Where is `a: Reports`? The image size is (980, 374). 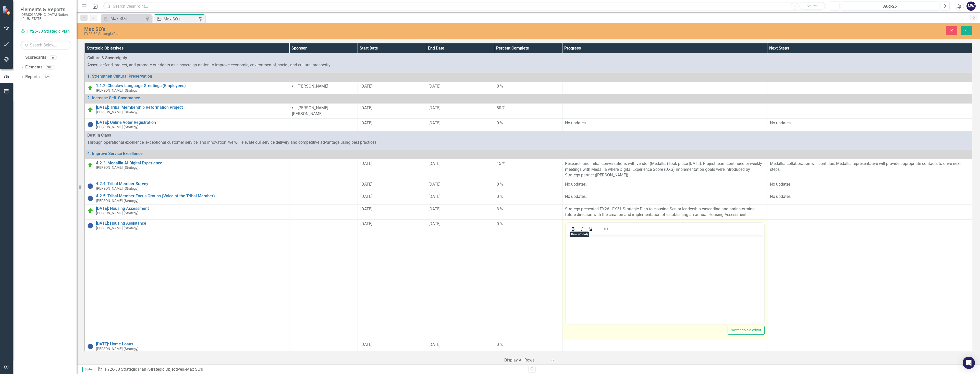
a: Reports is located at coordinates (33, 77).